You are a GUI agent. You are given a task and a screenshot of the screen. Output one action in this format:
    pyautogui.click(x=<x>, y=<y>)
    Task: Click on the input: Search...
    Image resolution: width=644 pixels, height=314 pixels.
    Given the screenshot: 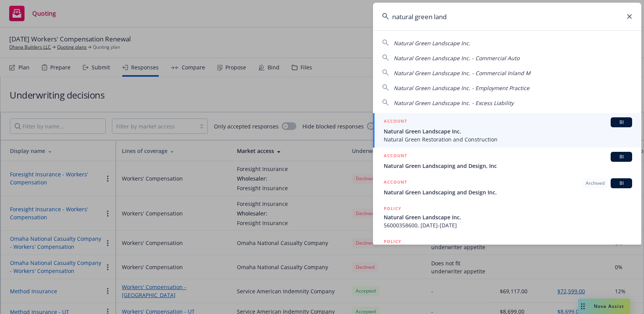 What is the action you would take?
    pyautogui.click(x=507, y=16)
    